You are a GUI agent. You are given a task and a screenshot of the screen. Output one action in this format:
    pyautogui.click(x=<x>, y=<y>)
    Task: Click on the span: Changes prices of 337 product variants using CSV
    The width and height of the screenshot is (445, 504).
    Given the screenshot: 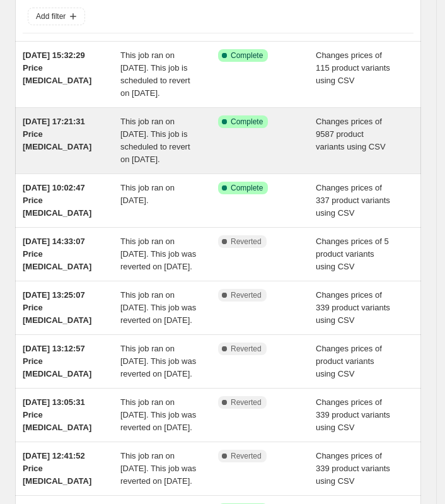 What is the action you would take?
    pyautogui.click(x=353, y=200)
    